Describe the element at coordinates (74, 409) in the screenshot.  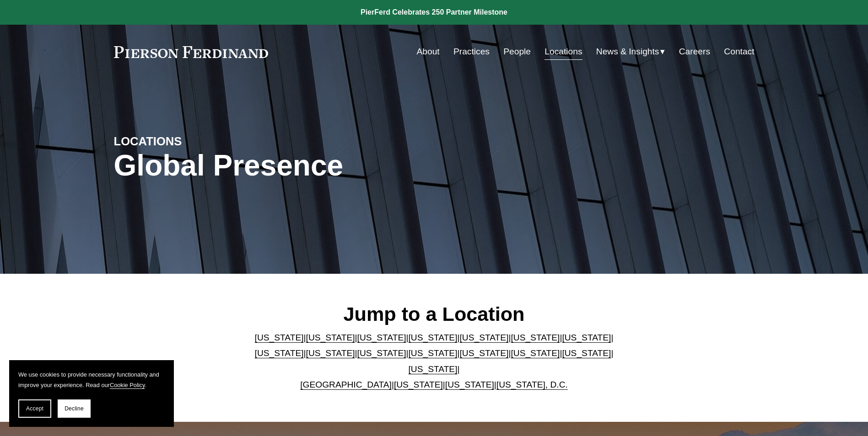
I see `button: Decline` at that location.